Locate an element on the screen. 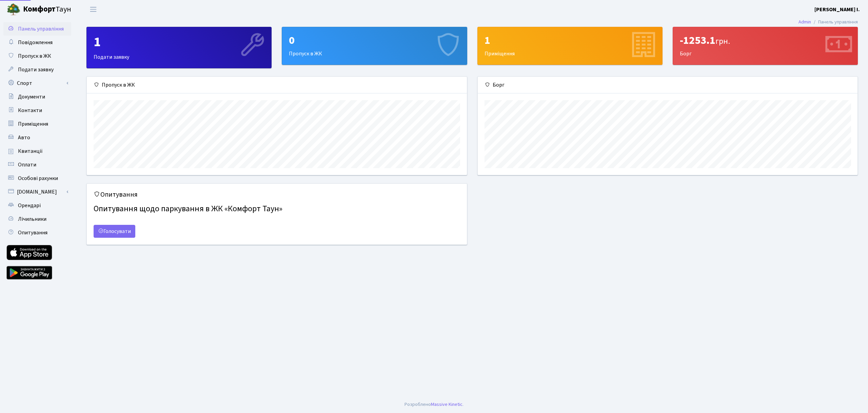  a: Контакти is located at coordinates (37, 110).